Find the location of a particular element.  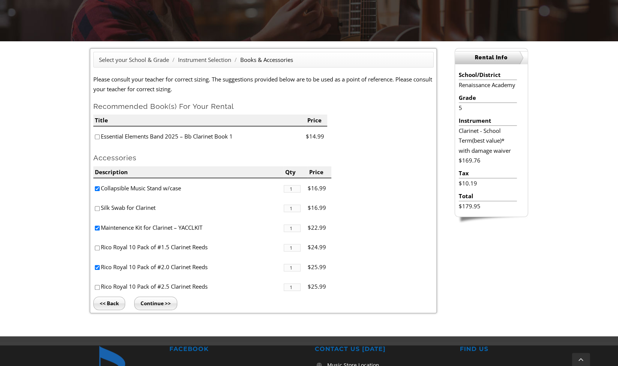

li: Essential Elements Band 2025 – Bb Clarinet Book 1 is located at coordinates (199, 136).